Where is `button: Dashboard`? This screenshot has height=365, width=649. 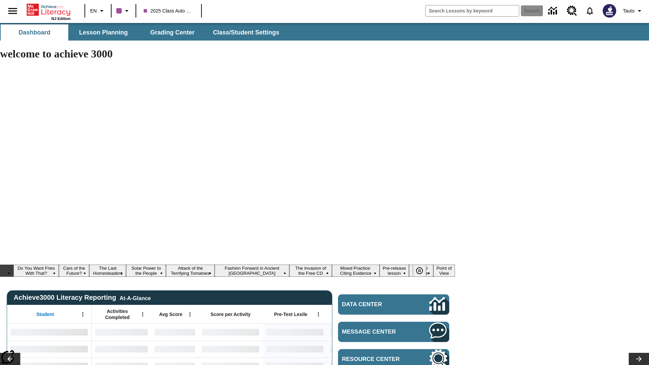
button: Dashboard is located at coordinates (34, 32).